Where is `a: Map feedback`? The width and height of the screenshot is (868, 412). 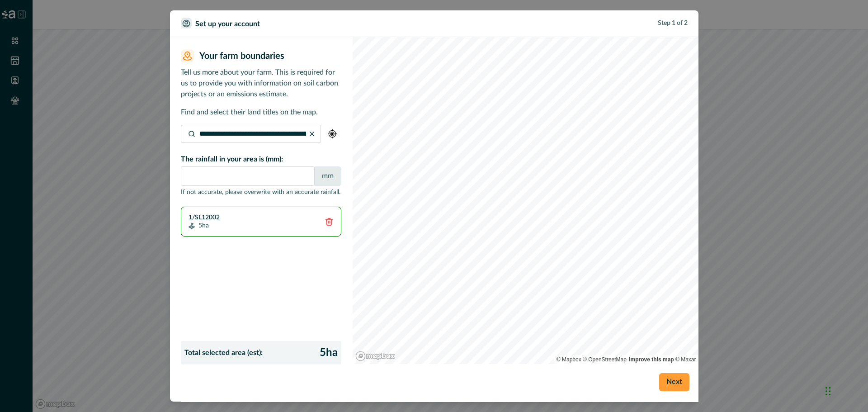
a: Map feedback is located at coordinates (651, 360).